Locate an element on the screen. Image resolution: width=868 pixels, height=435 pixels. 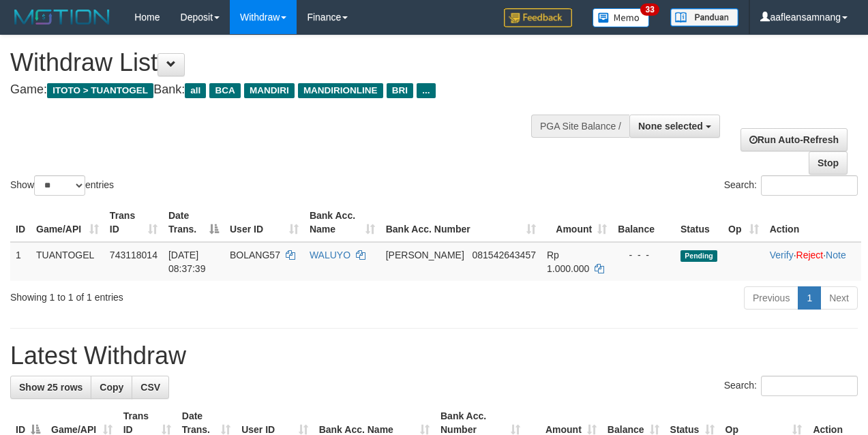
select: Showentries is located at coordinates (60, 186).